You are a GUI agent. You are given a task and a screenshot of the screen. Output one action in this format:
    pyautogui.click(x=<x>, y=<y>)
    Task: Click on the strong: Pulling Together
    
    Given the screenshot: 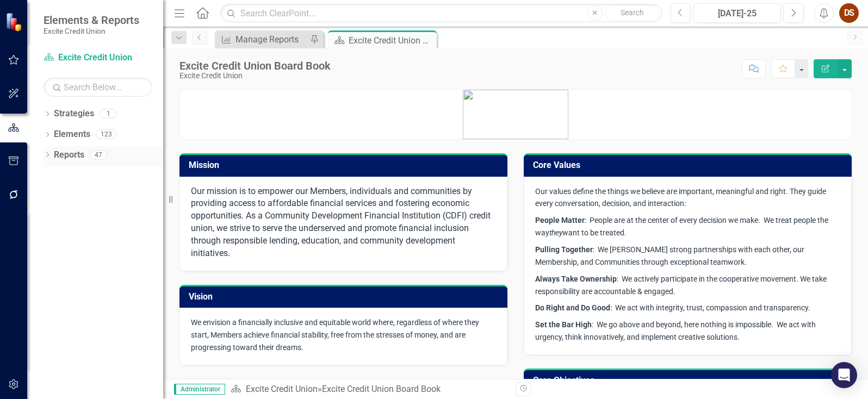 What is the action you would take?
    pyautogui.click(x=564, y=249)
    